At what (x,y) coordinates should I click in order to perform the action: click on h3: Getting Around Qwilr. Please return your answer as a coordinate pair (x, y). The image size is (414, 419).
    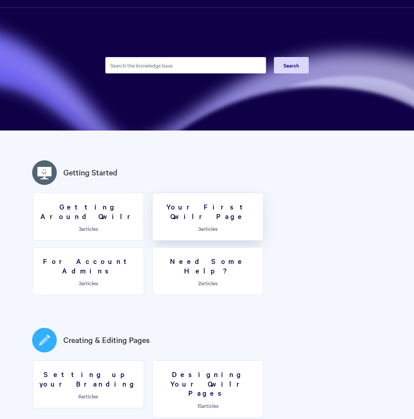
    Looking at the image, I should click on (88, 211).